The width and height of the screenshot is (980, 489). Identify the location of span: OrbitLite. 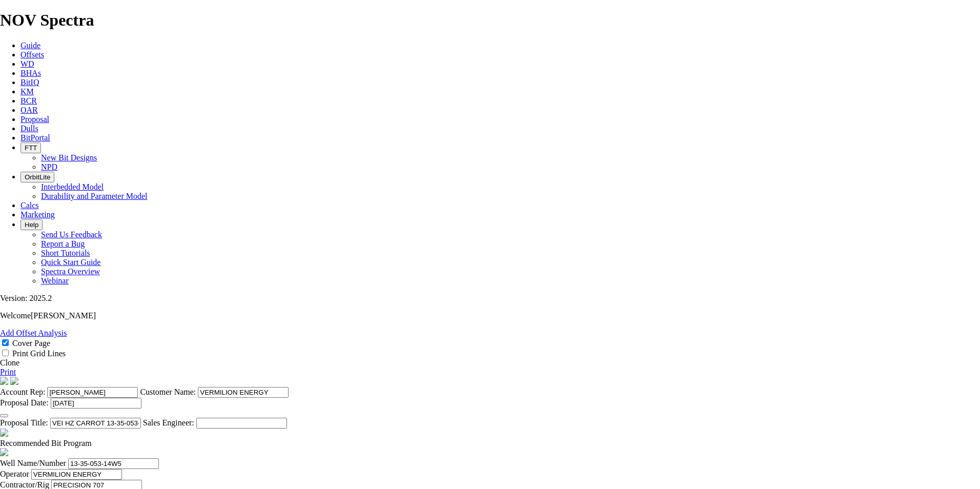
(37, 177).